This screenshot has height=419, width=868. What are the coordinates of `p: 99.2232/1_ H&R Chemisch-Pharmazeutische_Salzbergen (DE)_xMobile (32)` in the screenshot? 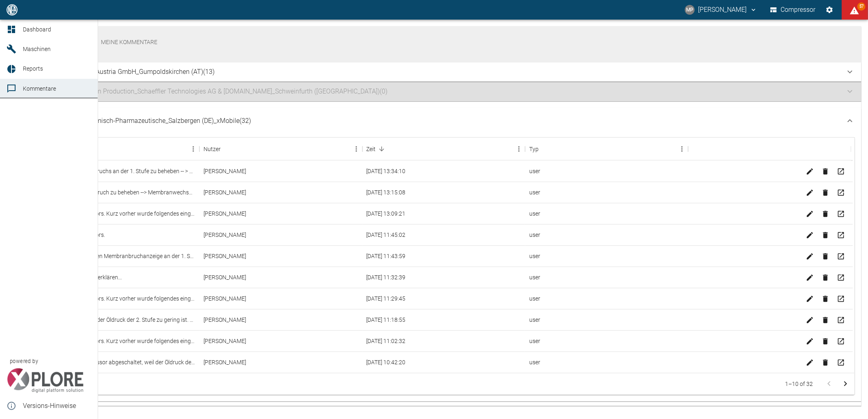 It's located at (143, 121).